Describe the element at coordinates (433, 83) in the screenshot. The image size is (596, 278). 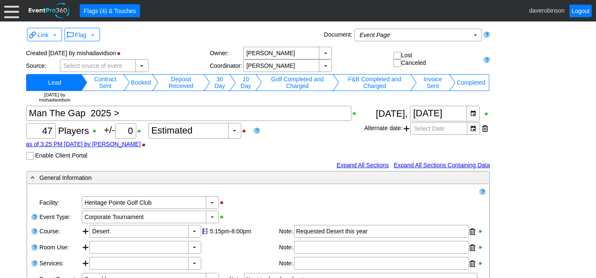
I see `td: Change status to Invoice Sent` at that location.